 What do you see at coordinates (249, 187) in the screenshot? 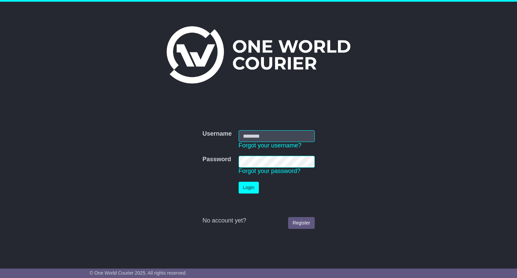
I see `button: Login` at bounding box center [249, 187].